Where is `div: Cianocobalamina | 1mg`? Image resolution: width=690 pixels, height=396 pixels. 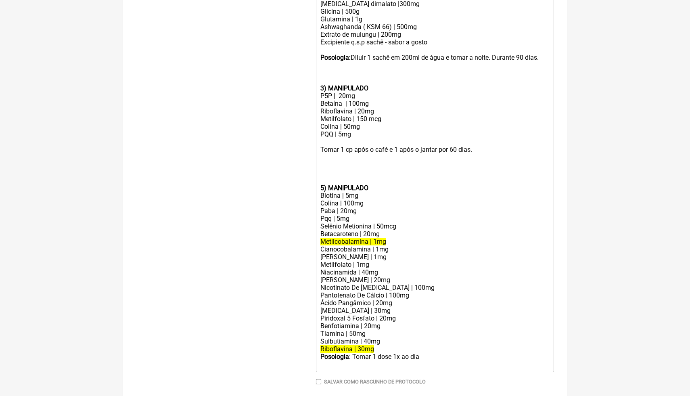
div: Cianocobalamina | 1mg is located at coordinates (435, 249).